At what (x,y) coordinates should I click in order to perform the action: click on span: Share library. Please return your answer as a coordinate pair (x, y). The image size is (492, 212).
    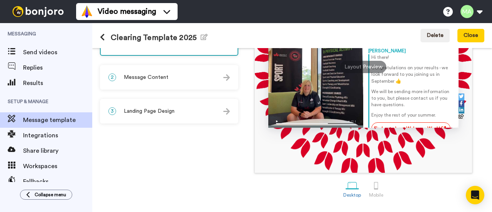
    Looking at the image, I should click on (58, 151).